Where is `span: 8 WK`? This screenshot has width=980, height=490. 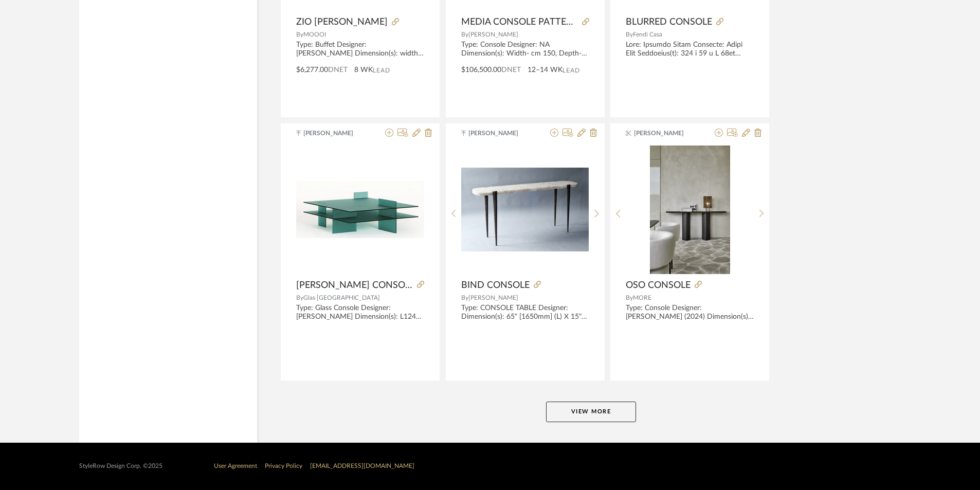 span: 8 WK is located at coordinates (363, 70).